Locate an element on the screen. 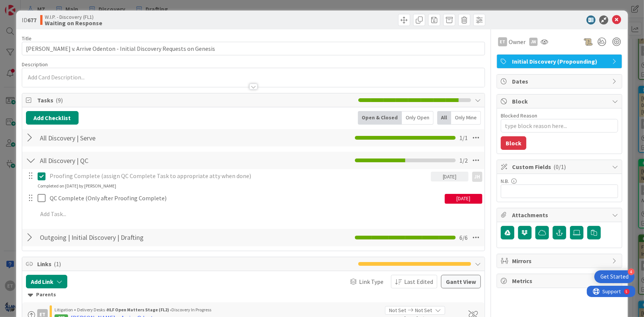 Image resolution: width=644 pixels, height=317 pixels. span: Custom Fields is located at coordinates (560, 167).